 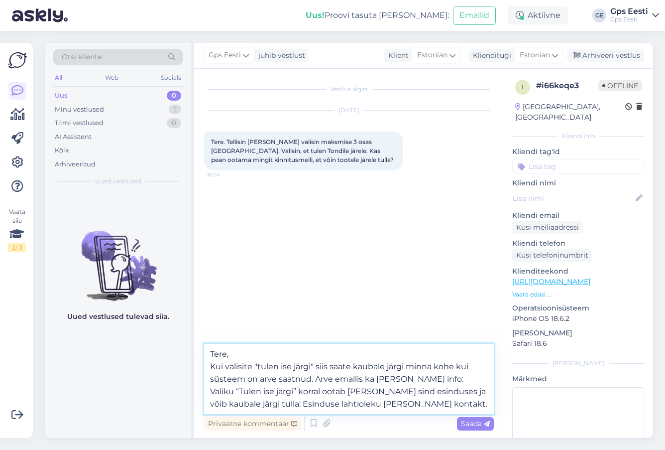 What do you see at coordinates (538, 15) in the screenshot?
I see `div: Aktiivne` at bounding box center [538, 15].